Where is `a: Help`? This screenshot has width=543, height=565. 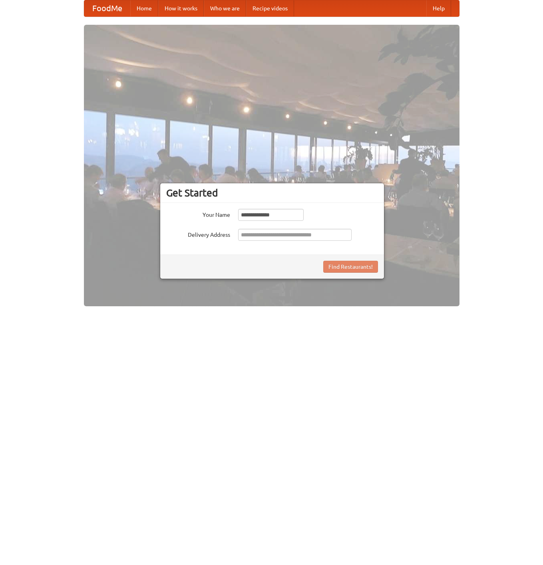 a: Help is located at coordinates (439, 8).